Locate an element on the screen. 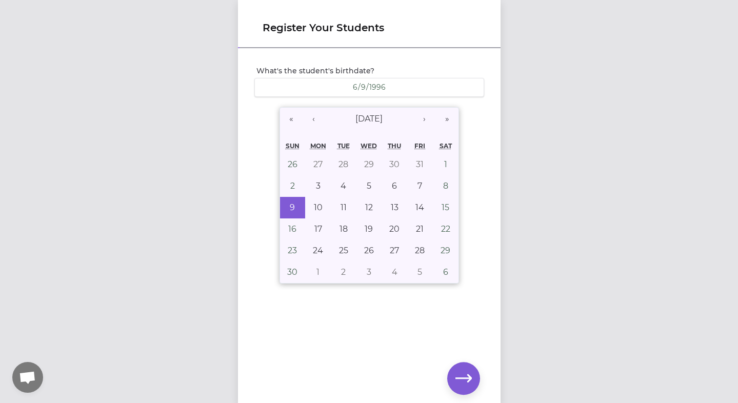  button: June 9, 1996 is located at coordinates (293, 208).